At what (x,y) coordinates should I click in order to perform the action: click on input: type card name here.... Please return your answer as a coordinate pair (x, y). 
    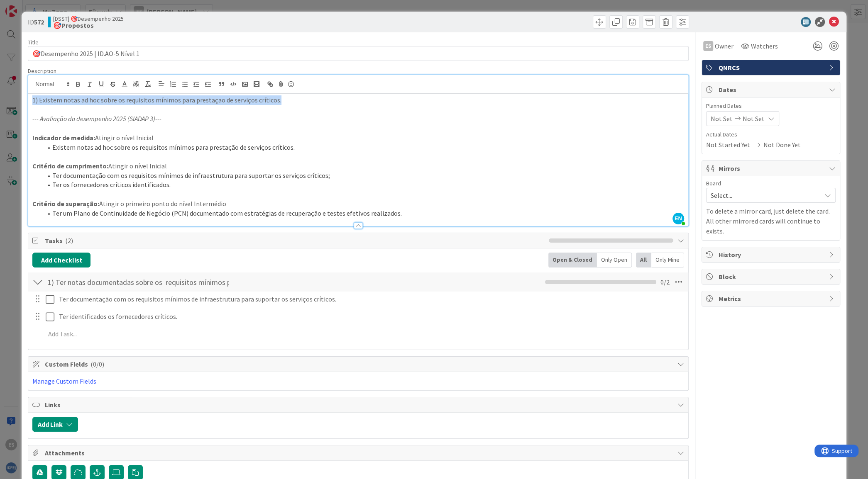
    Looking at the image, I should click on (358, 54).